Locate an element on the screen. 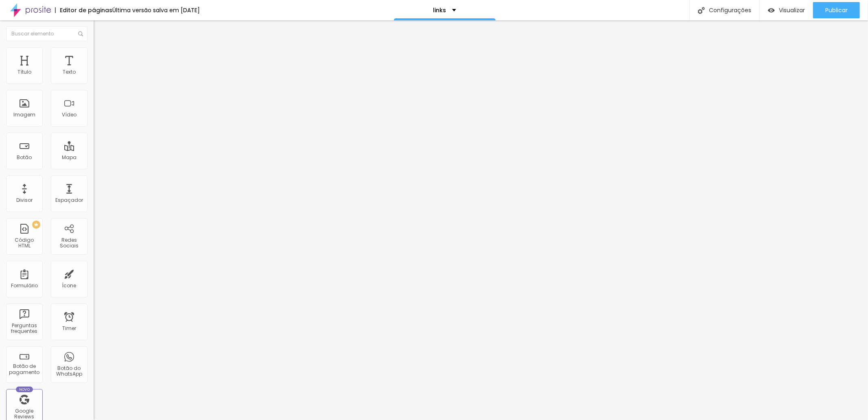  span: Visualizar is located at coordinates (792, 11).